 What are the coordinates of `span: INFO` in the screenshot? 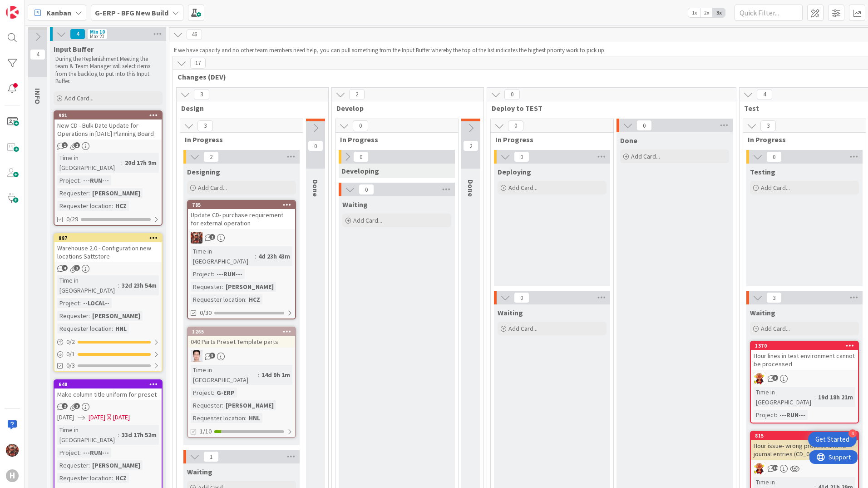 It's located at (38, 96).